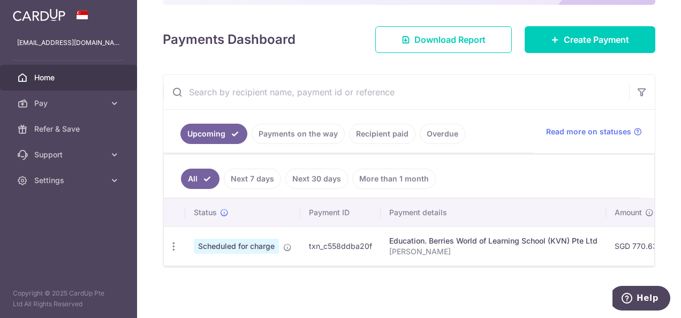 Image resolution: width=681 pixels, height=318 pixels. Describe the element at coordinates (35, 12) in the screenshot. I see `span: Help` at that location.